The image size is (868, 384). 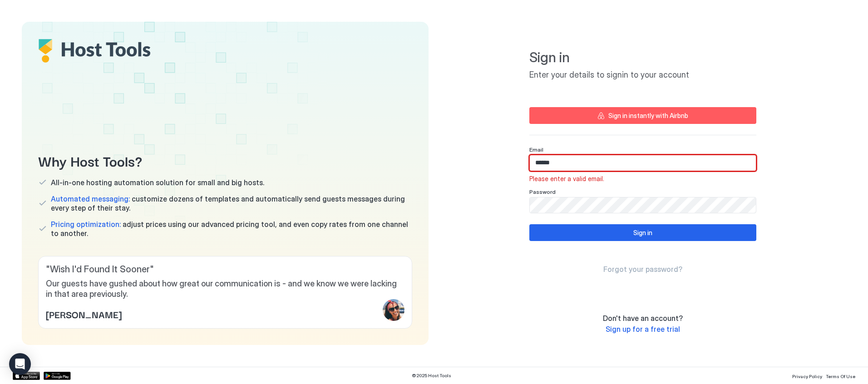 I want to click on button: Sign in instantly with Airbnb, so click(x=642, y=115).